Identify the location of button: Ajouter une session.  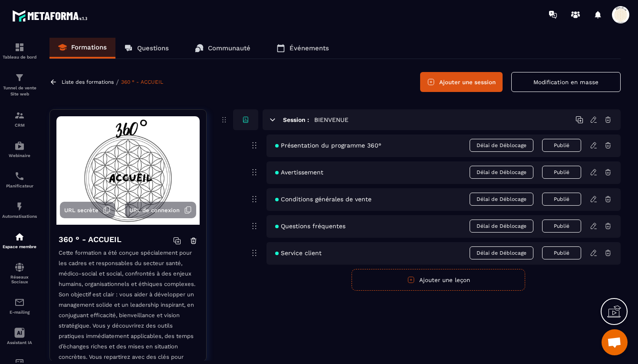
(462, 82).